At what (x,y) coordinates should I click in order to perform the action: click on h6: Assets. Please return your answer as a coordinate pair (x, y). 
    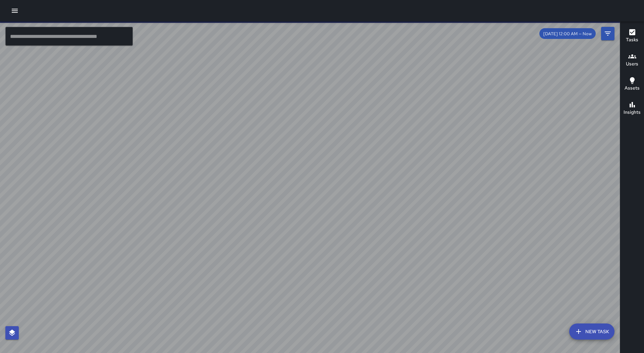
    Looking at the image, I should click on (632, 88).